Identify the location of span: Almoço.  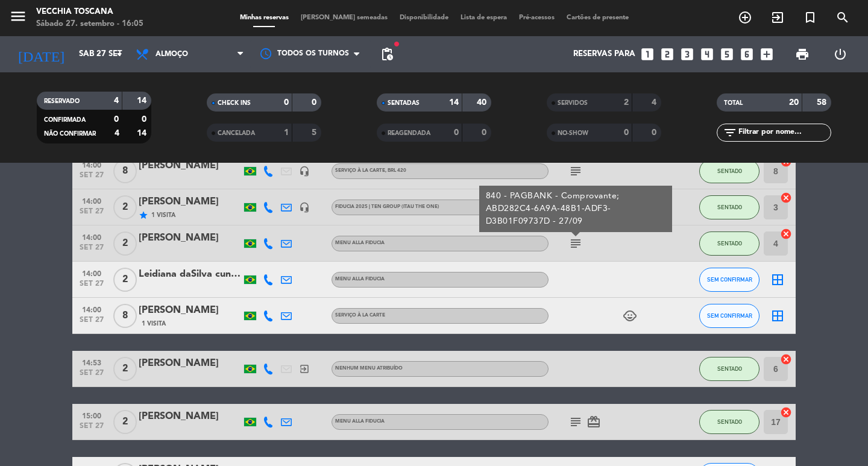
(172, 54).